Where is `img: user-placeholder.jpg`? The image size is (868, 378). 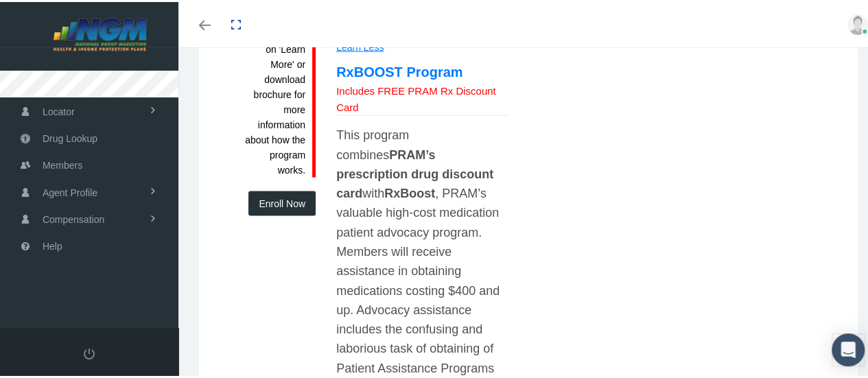
img: user-placeholder.jpg is located at coordinates (858, 22).